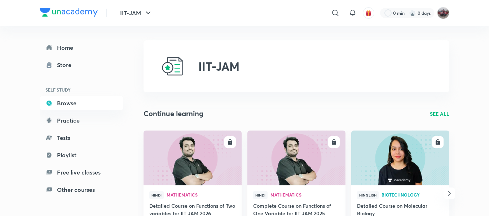 This screenshot has width=489, height=216. Describe the element at coordinates (172, 66) in the screenshot. I see `img: IIT-JAM` at that location.